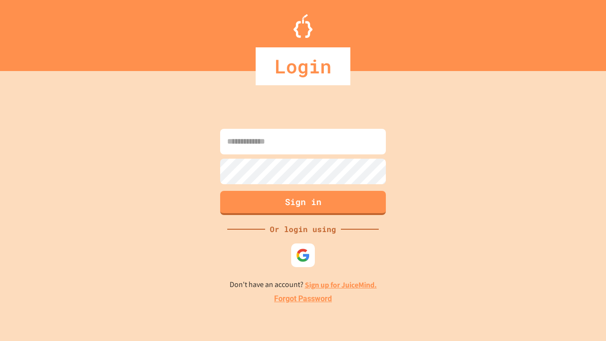  Describe the element at coordinates (303, 26) in the screenshot. I see `img: Logo.svg` at that location.